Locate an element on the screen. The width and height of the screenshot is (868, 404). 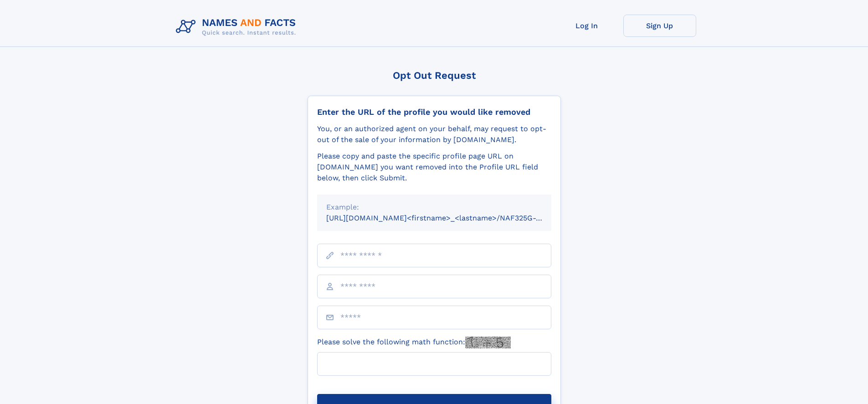
a: Log In is located at coordinates (587, 25).